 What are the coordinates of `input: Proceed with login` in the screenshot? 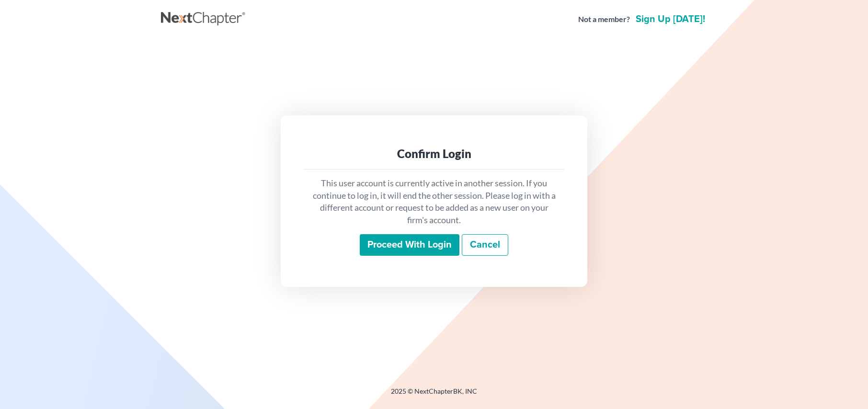 It's located at (409, 245).